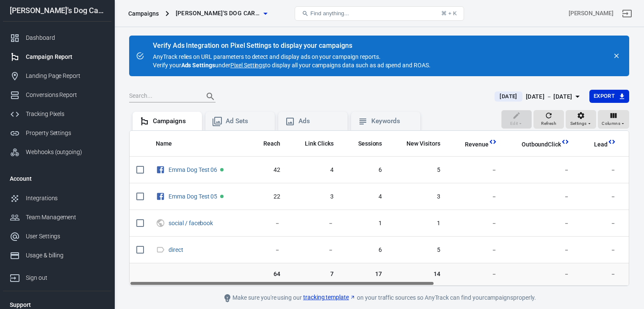 Image resolution: width=644 pixels, height=309 pixels. What do you see at coordinates (194, 170) in the screenshot?
I see `span: Emma Dog Test 06` at bounding box center [194, 170].